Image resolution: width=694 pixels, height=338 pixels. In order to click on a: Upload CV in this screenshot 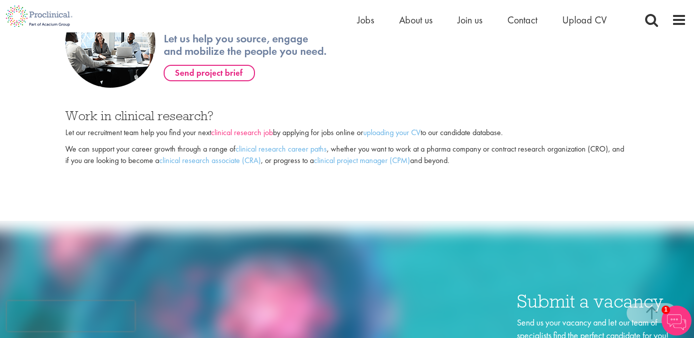, I will do `click(584, 20)`.